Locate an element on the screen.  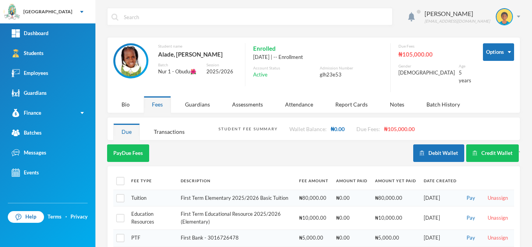
div: Gender is located at coordinates (426, 66).